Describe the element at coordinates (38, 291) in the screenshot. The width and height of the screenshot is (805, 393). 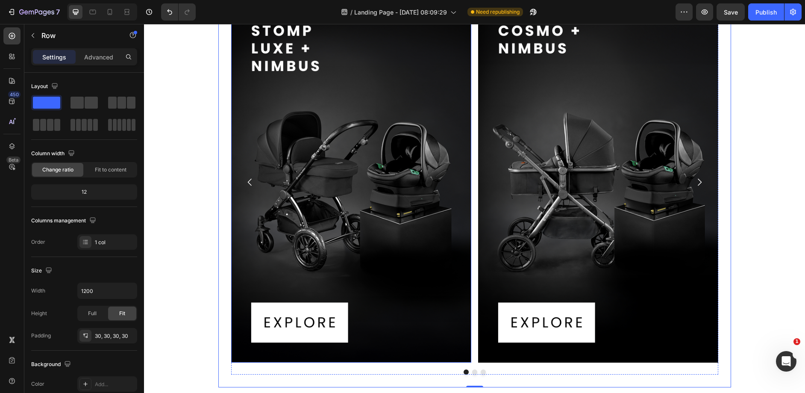
I see `div: Width` at that location.